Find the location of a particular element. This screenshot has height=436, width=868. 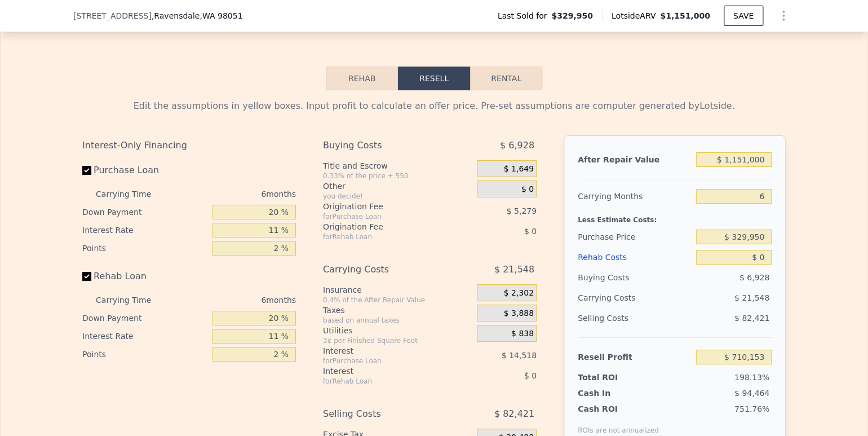

div: Cash In is located at coordinates (613, 393).